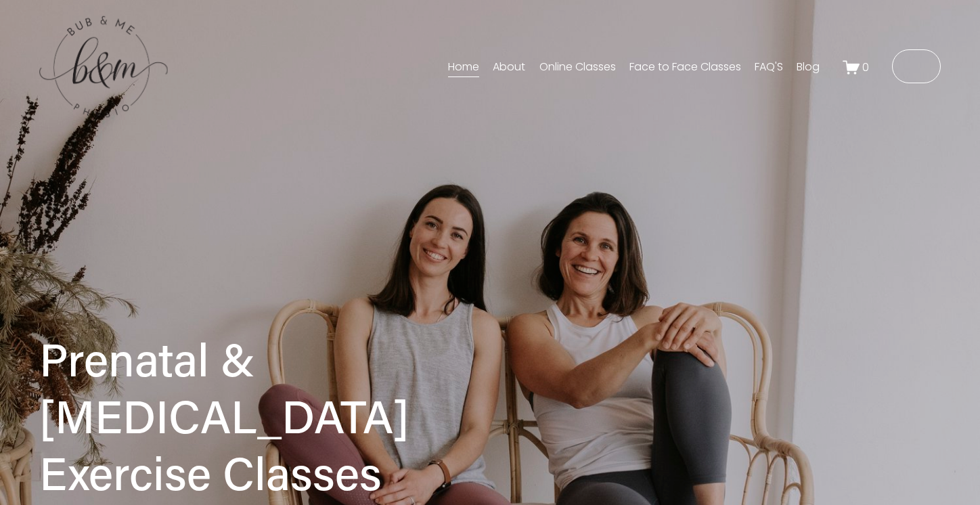 The width and height of the screenshot is (980, 505). Describe the element at coordinates (865, 67) in the screenshot. I see `span: 0` at that location.